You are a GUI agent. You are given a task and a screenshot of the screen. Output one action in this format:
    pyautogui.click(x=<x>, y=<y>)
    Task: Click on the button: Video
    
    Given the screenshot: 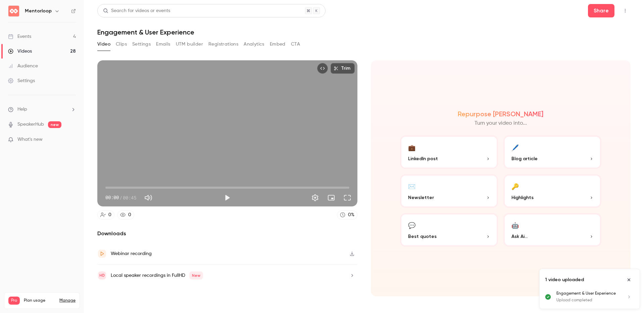 What is the action you would take?
    pyautogui.click(x=104, y=44)
    